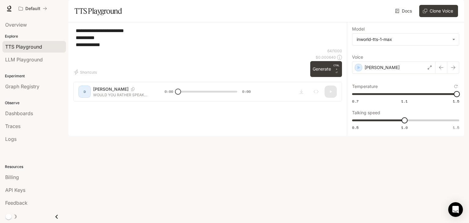  What do you see at coordinates (404, 127) in the screenshot?
I see `span: 1.0` at bounding box center [404, 127].